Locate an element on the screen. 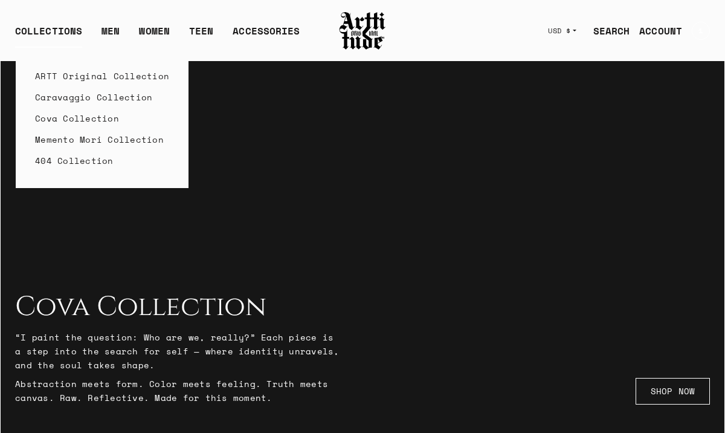  div: COLLECTIONS is located at coordinates (48, 36).